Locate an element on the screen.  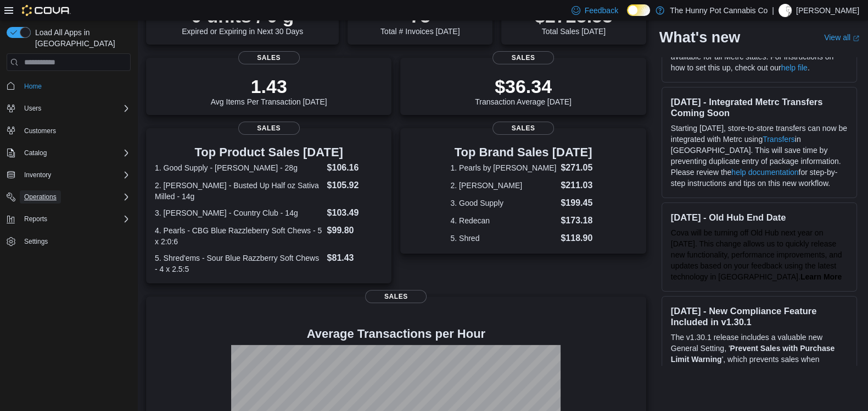
dt: 5. Shred'ems - Sour Blue Razzberry Soft Chews - 4 x 2.5:5 is located at coordinates (239, 264).